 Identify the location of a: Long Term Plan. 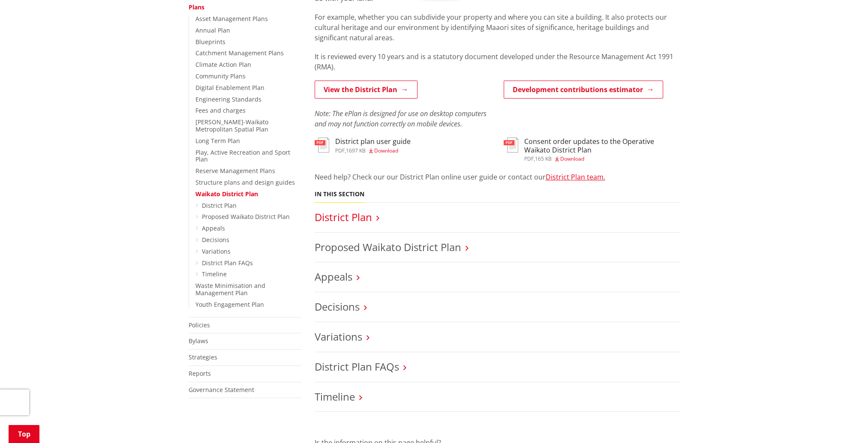
(217, 141).